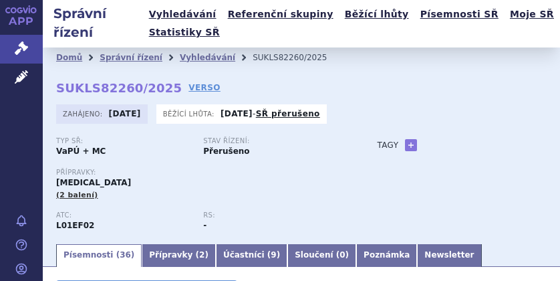  Describe the element at coordinates (449, 255) in the screenshot. I see `a: Newsletter` at that location.